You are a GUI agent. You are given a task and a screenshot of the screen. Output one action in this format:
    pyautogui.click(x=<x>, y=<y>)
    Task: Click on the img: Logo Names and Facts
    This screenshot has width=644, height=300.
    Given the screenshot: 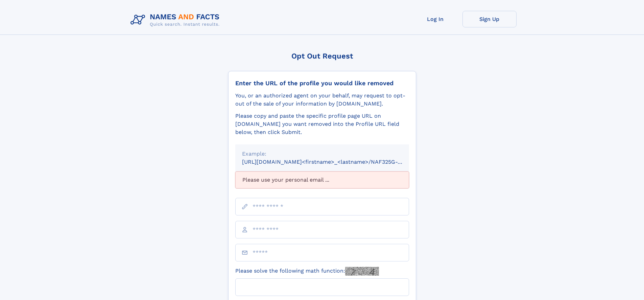 What is the action you would take?
    pyautogui.click(x=176, y=20)
    